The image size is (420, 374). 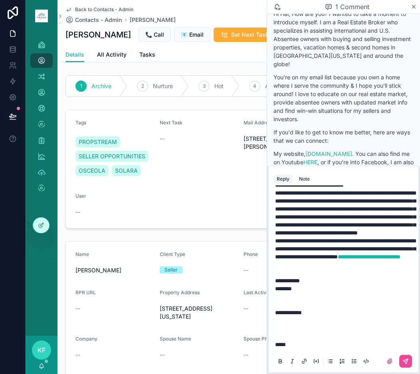 I want to click on a: All Activity, so click(x=112, y=55).